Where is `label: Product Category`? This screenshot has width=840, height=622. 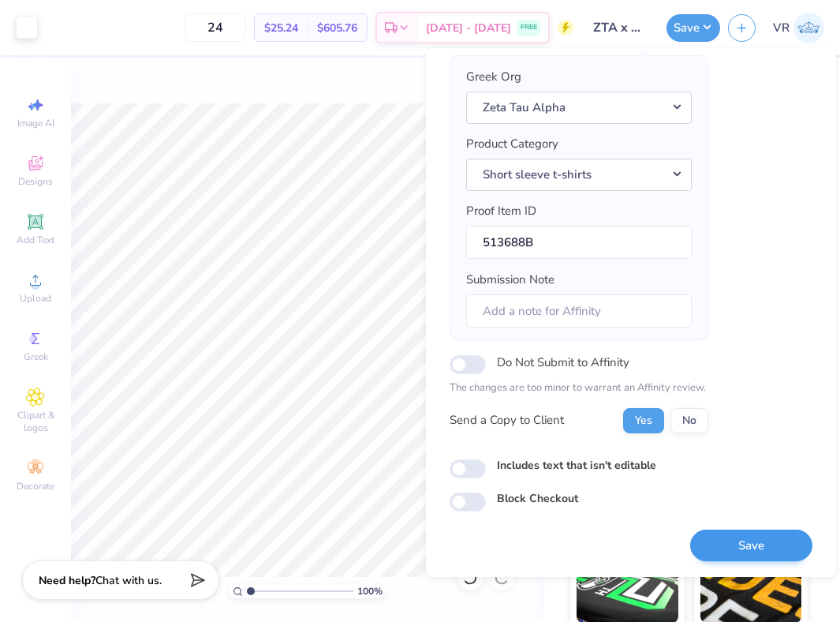 label: Product Category is located at coordinates (512, 143).